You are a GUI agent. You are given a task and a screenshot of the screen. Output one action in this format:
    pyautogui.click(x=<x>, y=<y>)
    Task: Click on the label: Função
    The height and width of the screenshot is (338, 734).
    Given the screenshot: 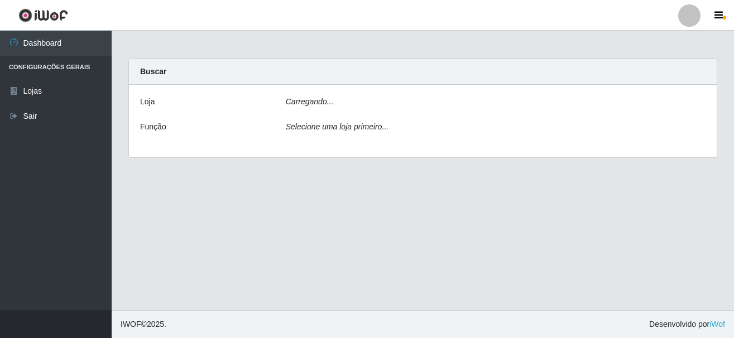 What is the action you would take?
    pyautogui.click(x=153, y=127)
    